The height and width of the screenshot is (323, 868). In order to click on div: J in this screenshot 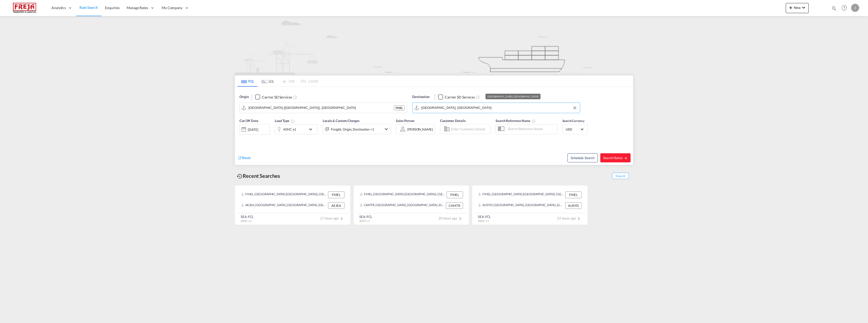, I will do `click(856, 8)`.